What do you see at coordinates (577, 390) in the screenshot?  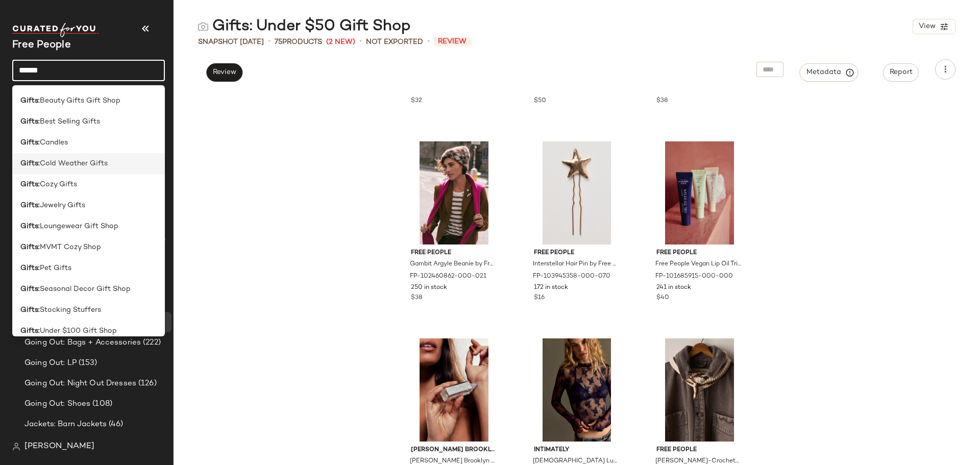 I see `img: 58381005_424_d` at bounding box center [577, 390].